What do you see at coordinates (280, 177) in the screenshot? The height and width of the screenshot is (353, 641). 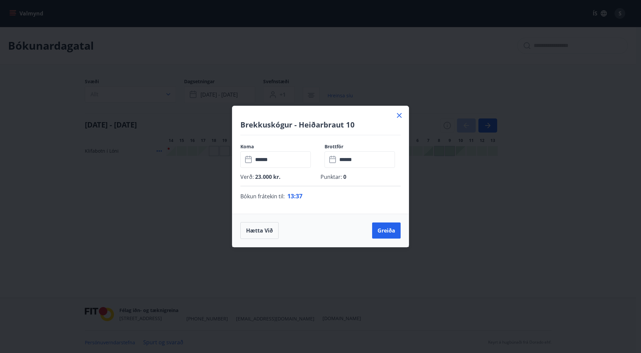 I see `p: Verð :` at bounding box center [280, 177].